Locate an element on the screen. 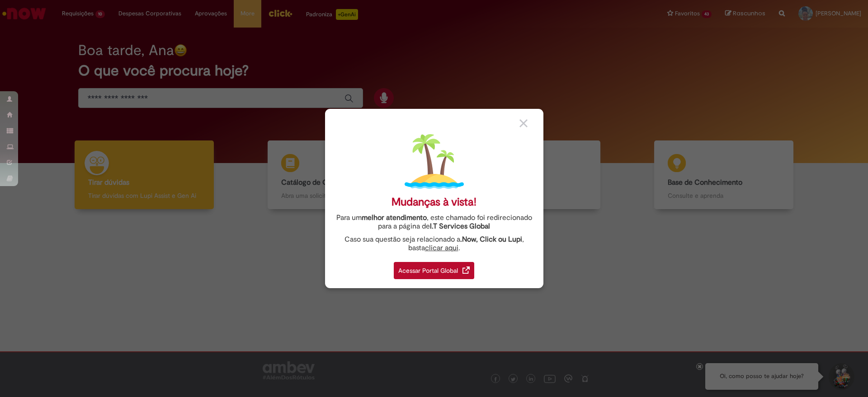 The width and height of the screenshot is (868, 397). div: Para um , este chamado foi redirecionado para a página de is located at coordinates (434, 222).